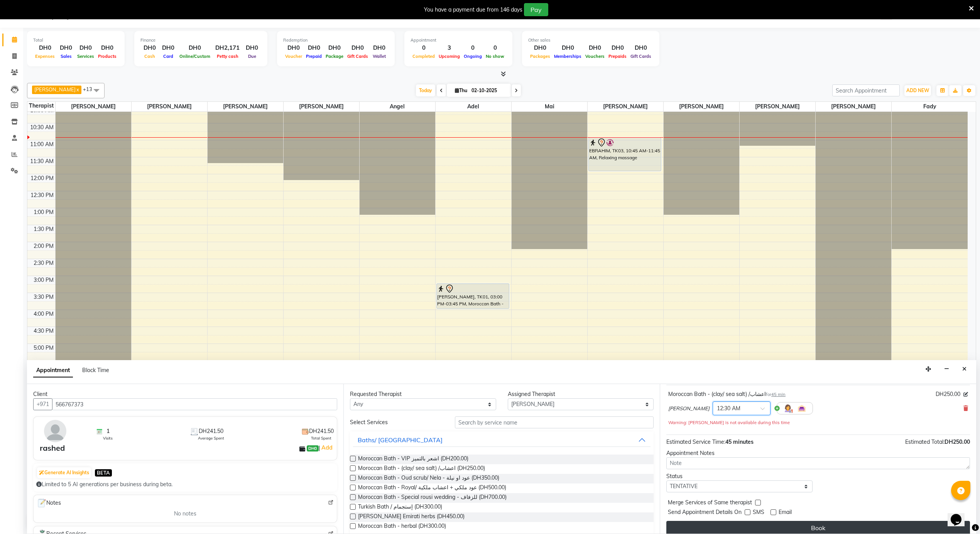 The image size is (980, 534). I want to click on span: Online/Custom, so click(195, 57).